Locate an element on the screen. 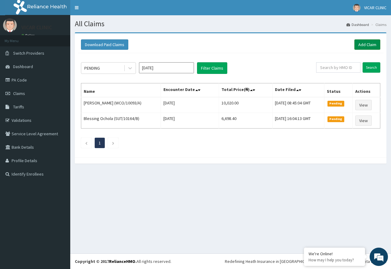 This screenshot has width=391, height=269. a: Dashboard is located at coordinates (358, 24).